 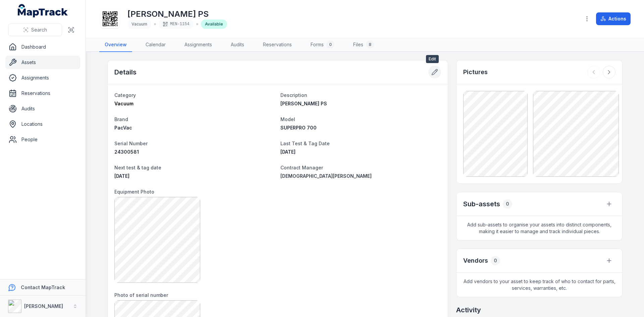 I want to click on time: 8/6/25, 11:25:00 AM, so click(x=288, y=152).